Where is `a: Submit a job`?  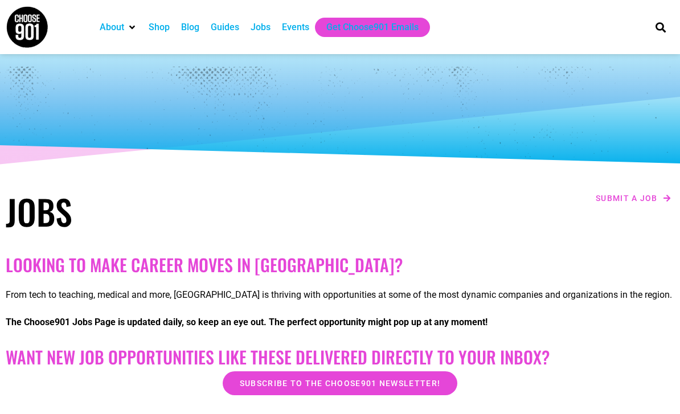
a: Submit a job is located at coordinates (633, 198).